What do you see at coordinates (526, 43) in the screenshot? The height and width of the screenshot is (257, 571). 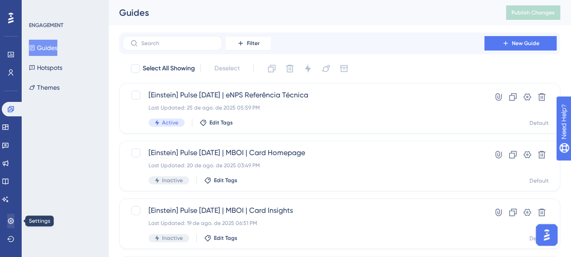 I see `span: New Guide` at bounding box center [526, 43].